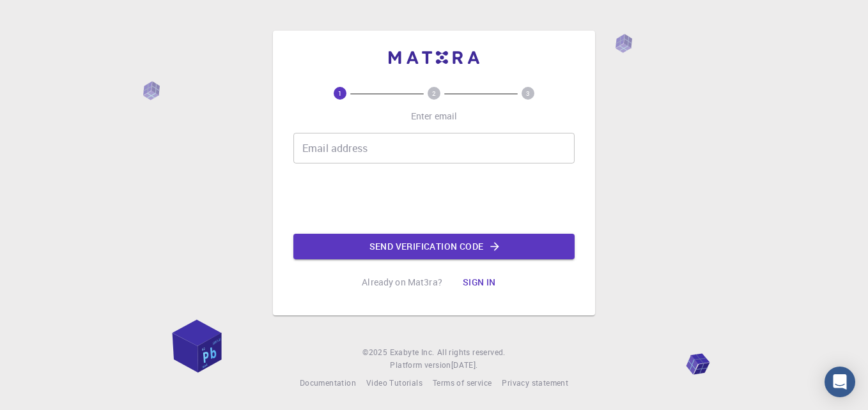 This screenshot has height=410, width=868. Describe the element at coordinates (535, 382) in the screenshot. I see `span: Privacy statement` at that location.